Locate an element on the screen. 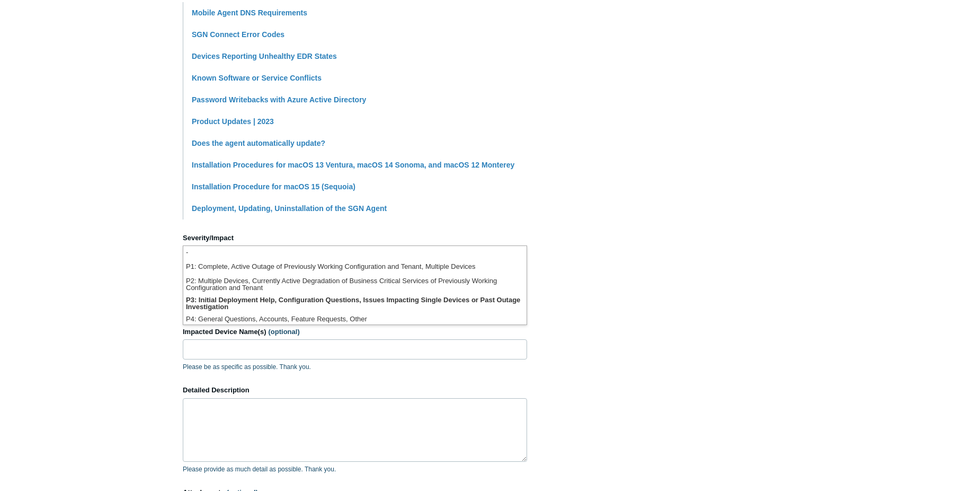  a: Devices Reporting Unhealthy EDR States is located at coordinates (264, 56).